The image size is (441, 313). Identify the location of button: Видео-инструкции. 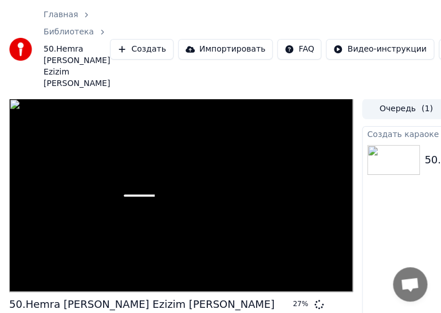
(380, 49).